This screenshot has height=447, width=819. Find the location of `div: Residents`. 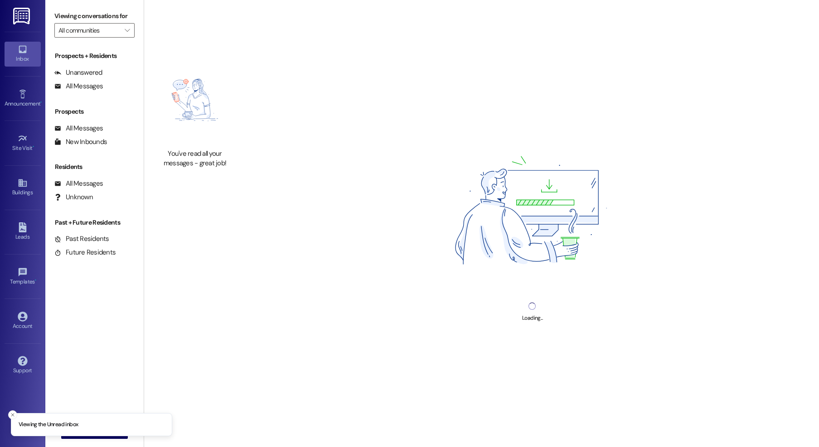

div: Residents is located at coordinates (94, 167).